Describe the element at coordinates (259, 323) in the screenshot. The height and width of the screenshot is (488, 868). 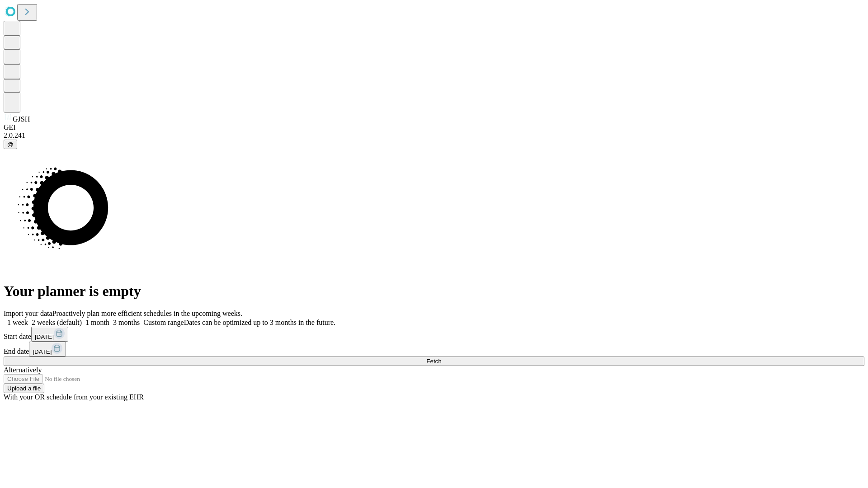
I see `span: Dates can be optimized up to 3 months in the future.` at that location.